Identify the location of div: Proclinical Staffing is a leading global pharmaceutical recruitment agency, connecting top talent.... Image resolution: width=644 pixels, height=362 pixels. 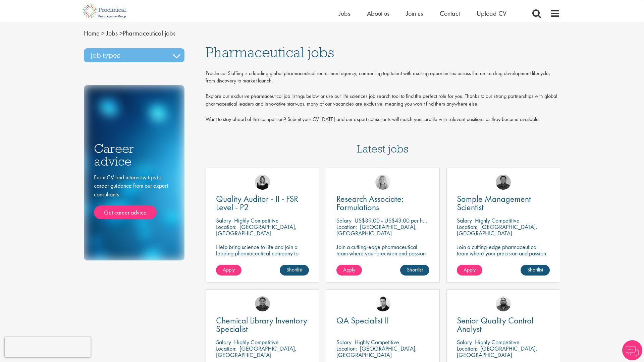
(383, 98).